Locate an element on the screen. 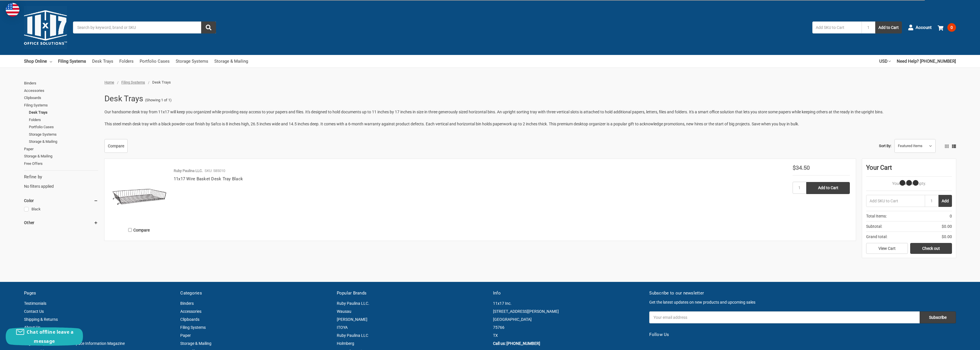 The image size is (980, 350). a: Holmberg is located at coordinates (345, 343).